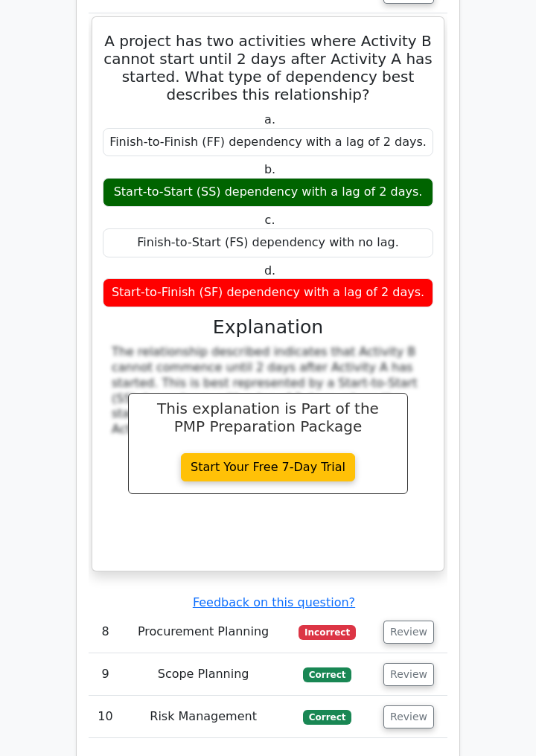 Image resolution: width=536 pixels, height=756 pixels. I want to click on td: Procurement Planning, so click(203, 632).